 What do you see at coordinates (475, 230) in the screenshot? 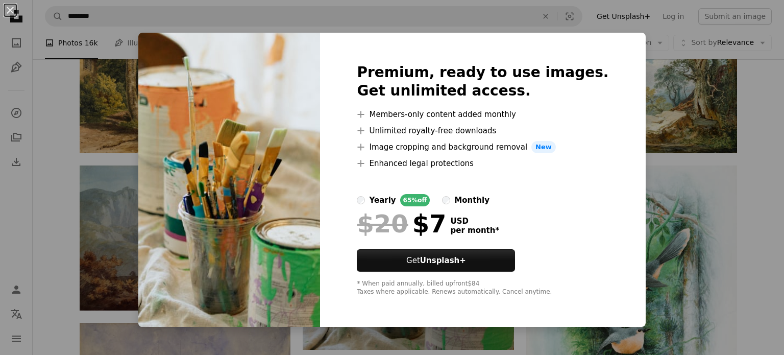
I see `span: per month *` at bounding box center [475, 230].